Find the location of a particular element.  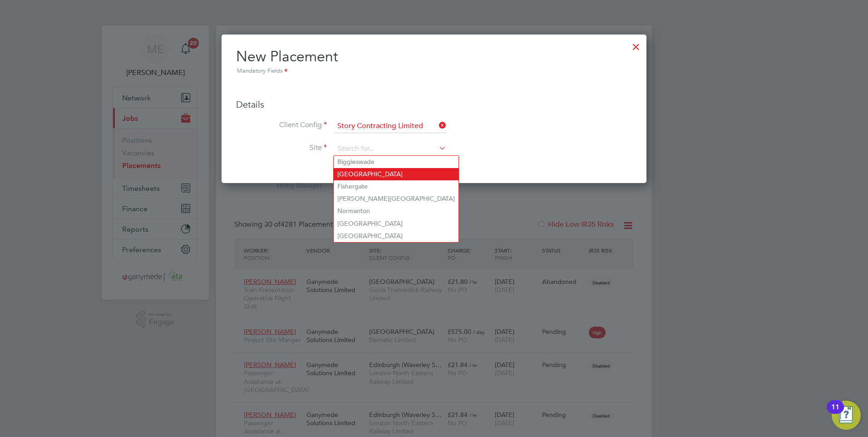

label: Site is located at coordinates (281, 148).